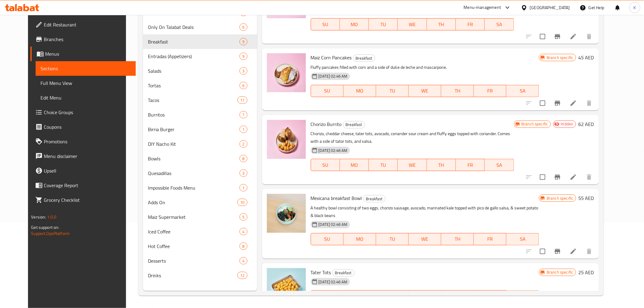 The height and width of the screenshot is (308, 644). Describe the element at coordinates (87, 25) in the screenshot. I see `span: Edit Restaurant` at that location.